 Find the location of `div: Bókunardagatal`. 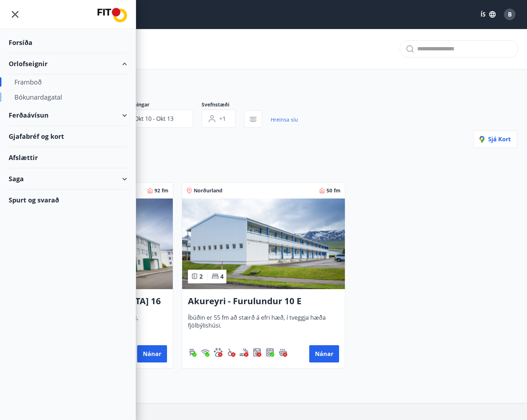

div: Bókunardagatal is located at coordinates (68, 97).